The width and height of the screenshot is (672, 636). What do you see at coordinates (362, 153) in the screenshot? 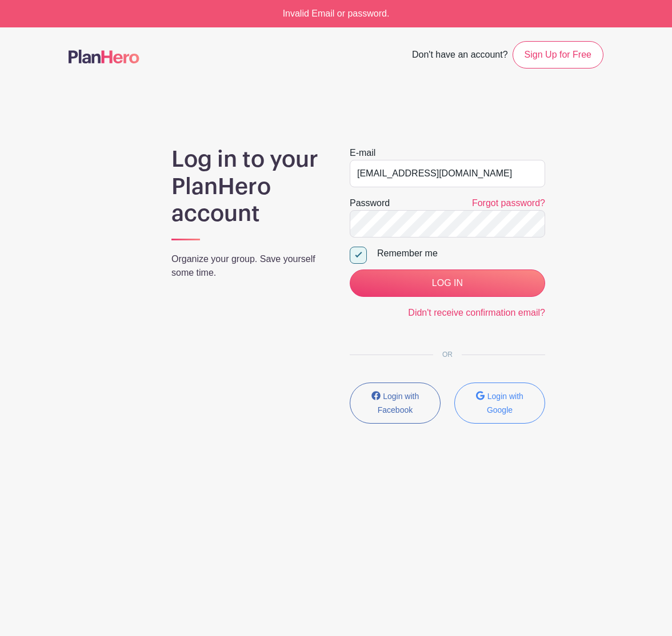
I see `label: E-mail` at bounding box center [362, 153].